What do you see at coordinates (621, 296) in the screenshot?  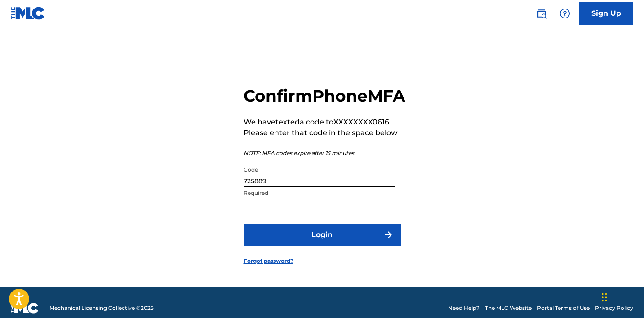 I see `div: Chat Widget` at bounding box center [621, 296].